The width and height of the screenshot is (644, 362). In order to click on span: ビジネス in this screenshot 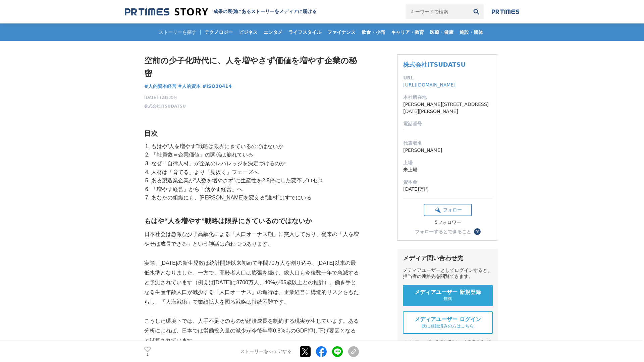, I will do `click(248, 32)`.